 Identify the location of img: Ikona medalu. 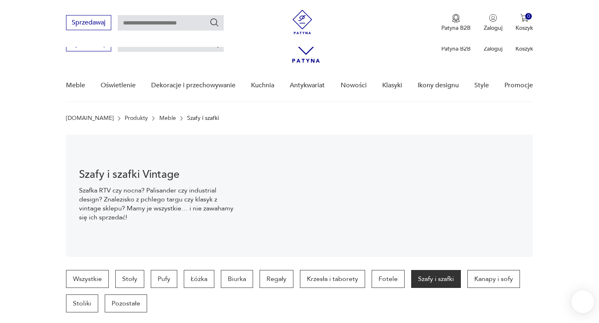
(456, 18).